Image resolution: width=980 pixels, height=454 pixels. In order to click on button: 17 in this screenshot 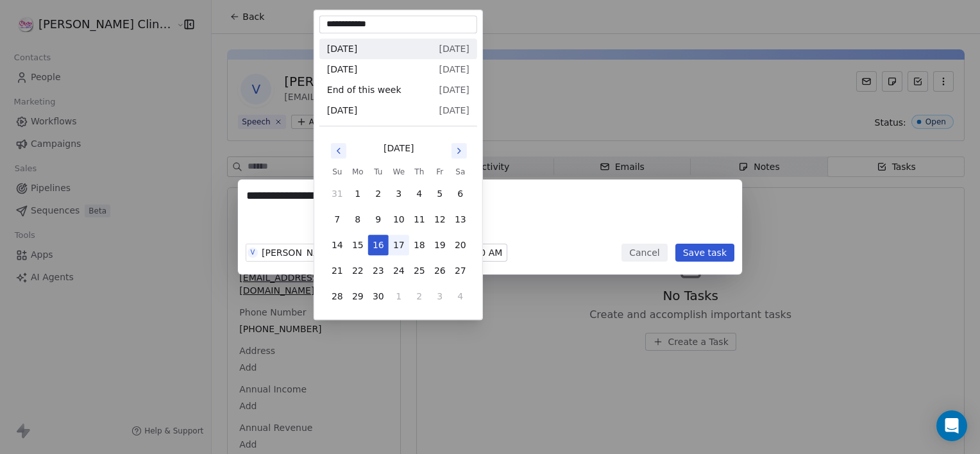, I will do `click(399, 245)`.